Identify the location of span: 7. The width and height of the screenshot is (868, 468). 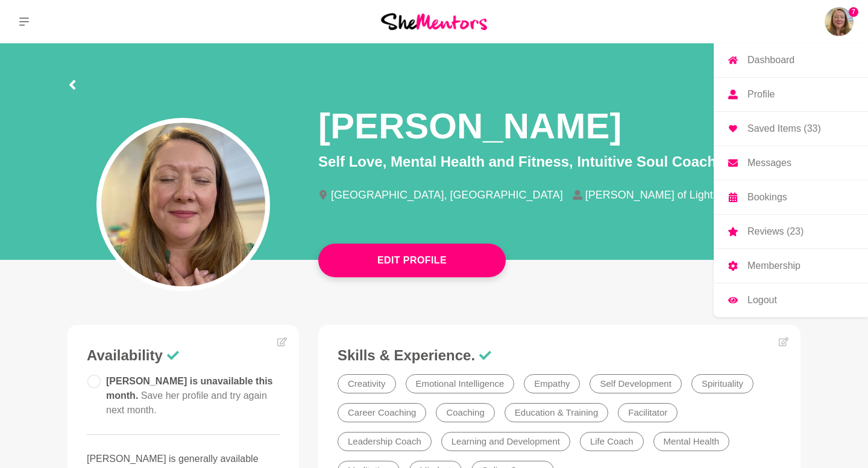
(853, 12).